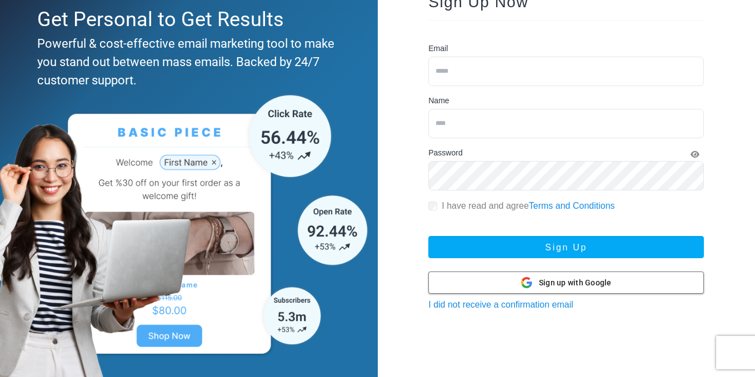  I want to click on div: Get Personal to Get Results, so click(186, 19).